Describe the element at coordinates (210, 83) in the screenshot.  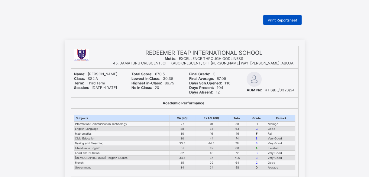
I see `span: 116` at that location.